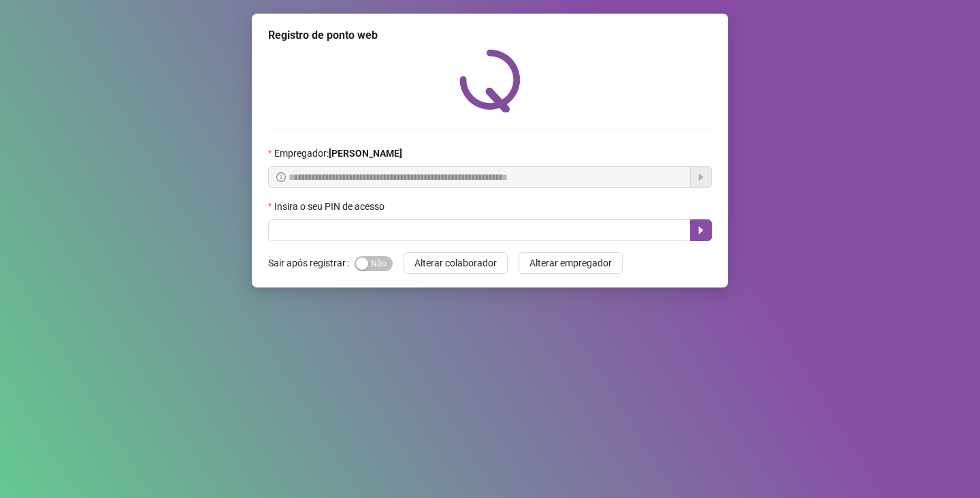 Image resolution: width=980 pixels, height=498 pixels. I want to click on div: Registro de ponto web, so click(490, 36).